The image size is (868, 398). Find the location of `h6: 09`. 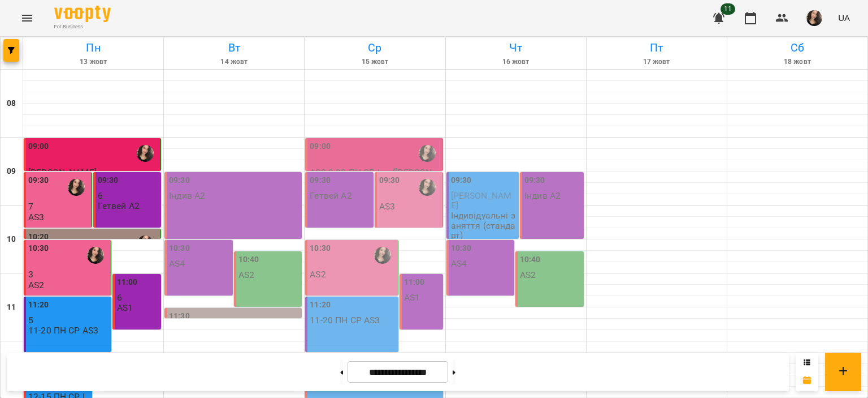

h6: 09 is located at coordinates (11, 172).